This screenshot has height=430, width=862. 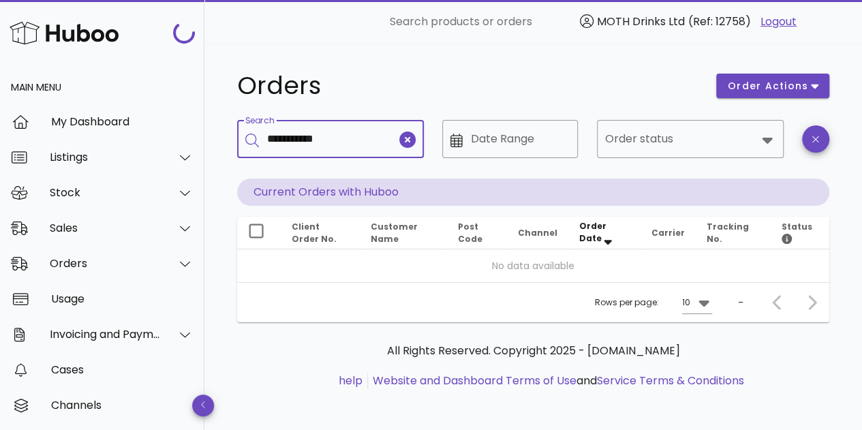 What do you see at coordinates (733, 233) in the screenshot?
I see `th: Tracking No.` at bounding box center [733, 233].